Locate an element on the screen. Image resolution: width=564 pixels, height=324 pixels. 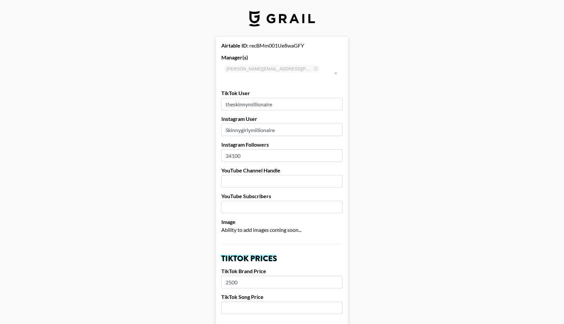
label: Image is located at coordinates (282, 222).